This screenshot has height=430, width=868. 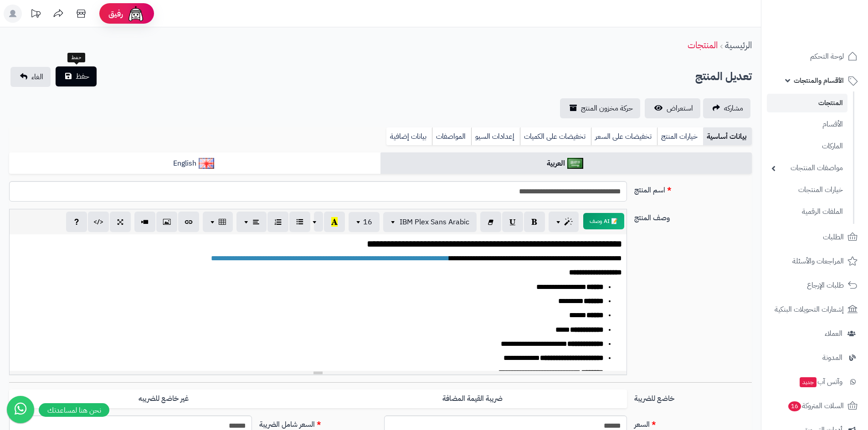 What do you see at coordinates (807, 168) in the screenshot?
I see `a: مواصفات المنتجات` at bounding box center [807, 168].